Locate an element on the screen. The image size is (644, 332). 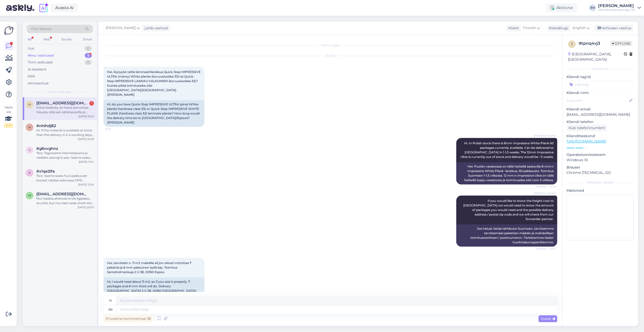
span: Otsi kliente is located at coordinates (41, 29).